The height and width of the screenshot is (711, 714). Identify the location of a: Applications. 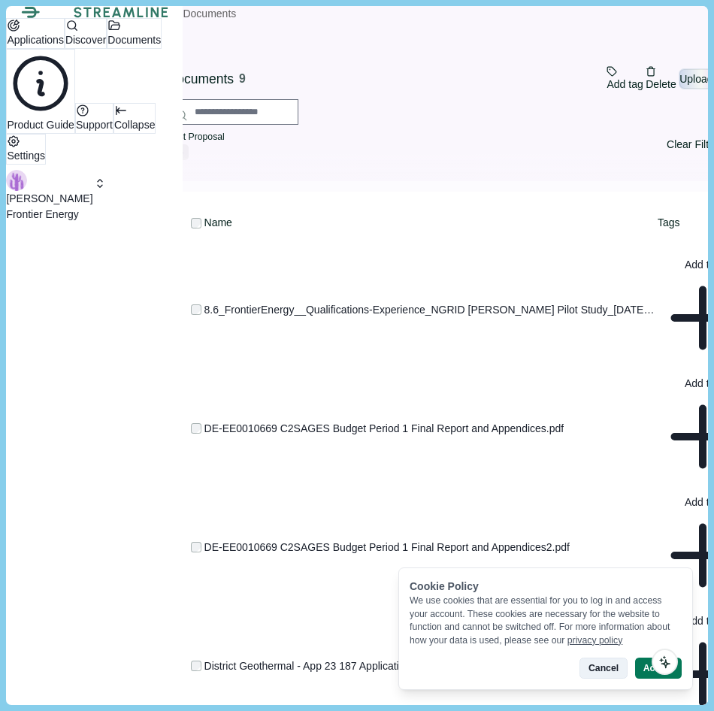
(35, 40).